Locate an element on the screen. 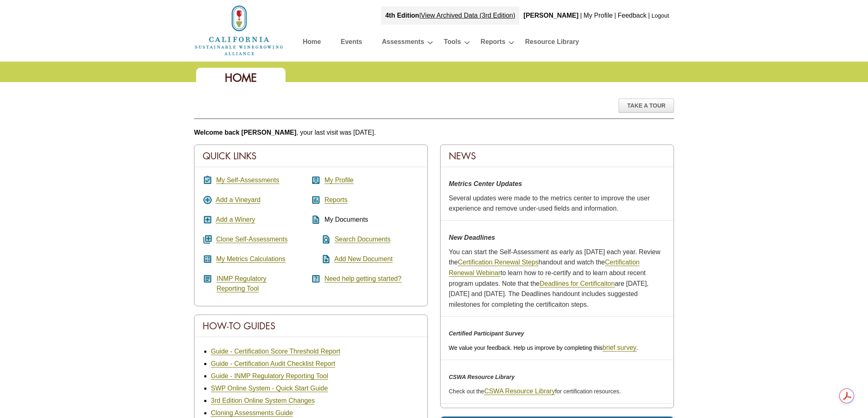  a: Deadlines for Certificaiton is located at coordinates (577, 284).